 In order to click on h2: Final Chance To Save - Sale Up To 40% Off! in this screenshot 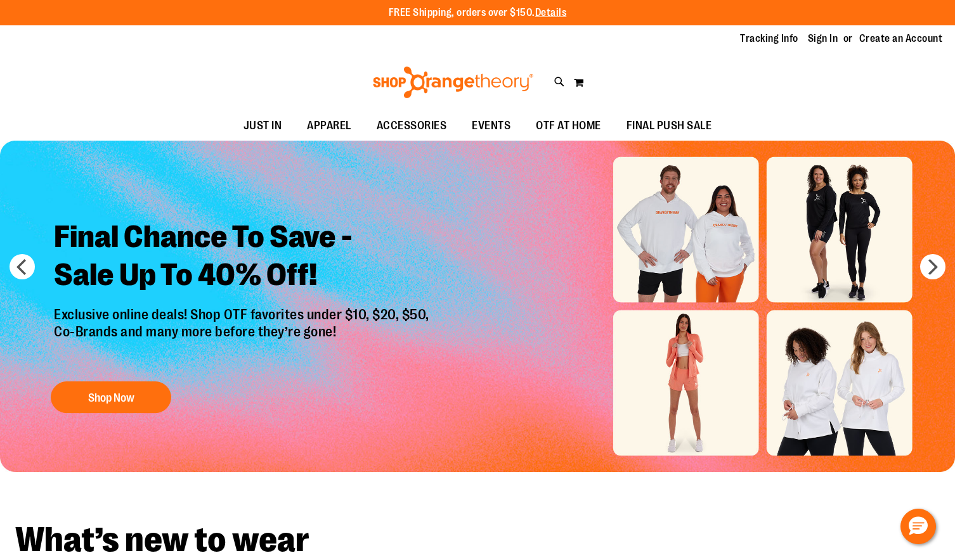, I will do `click(243, 257)`.